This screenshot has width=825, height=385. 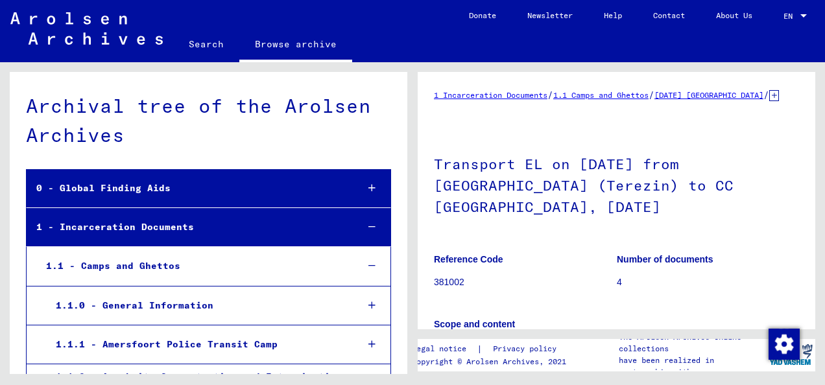 What do you see at coordinates (528, 349) in the screenshot?
I see `a: Privacy policy` at bounding box center [528, 349].